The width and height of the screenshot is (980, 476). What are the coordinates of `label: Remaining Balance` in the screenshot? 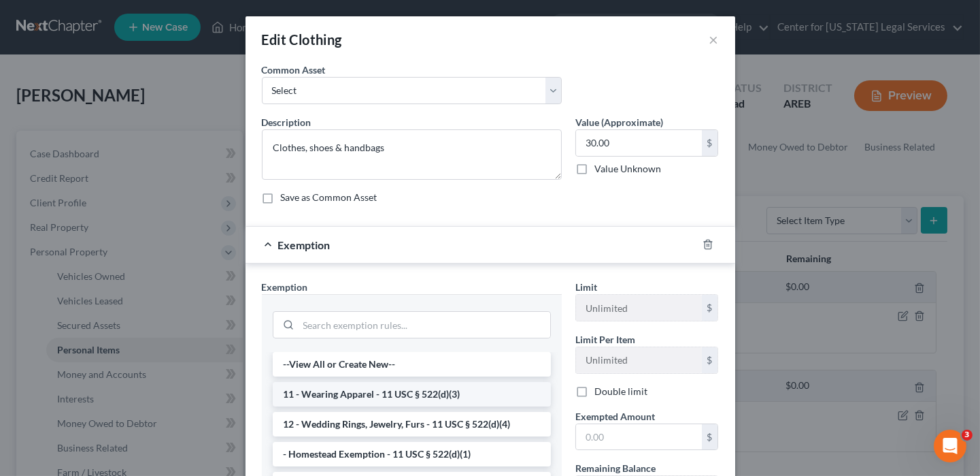 It's located at (616, 468).